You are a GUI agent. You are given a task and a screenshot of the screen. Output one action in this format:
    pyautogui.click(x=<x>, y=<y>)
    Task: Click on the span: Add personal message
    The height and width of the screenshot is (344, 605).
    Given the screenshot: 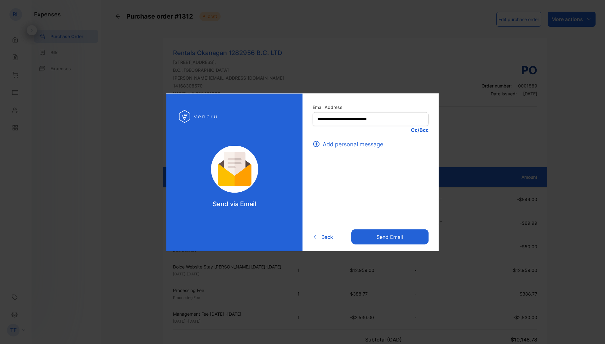 What is the action you would take?
    pyautogui.click(x=353, y=144)
    